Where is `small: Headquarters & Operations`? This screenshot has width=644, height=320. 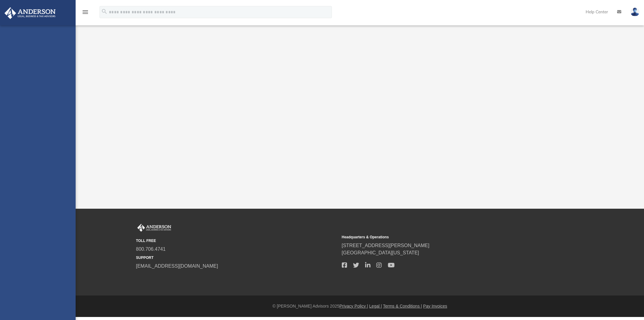 small: Headquarters & Operations is located at coordinates (442, 237).